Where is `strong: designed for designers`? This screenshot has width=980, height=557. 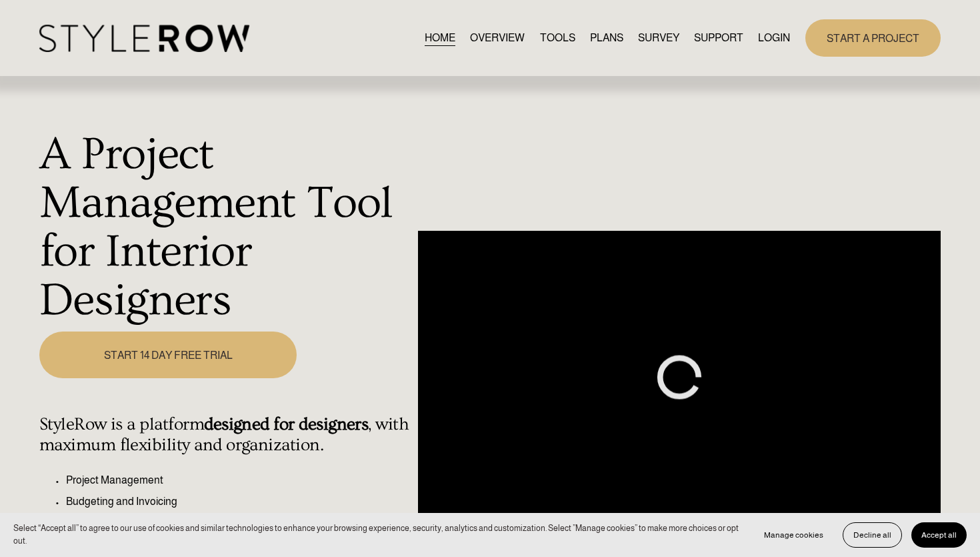
strong: designed for designers is located at coordinates (286, 424).